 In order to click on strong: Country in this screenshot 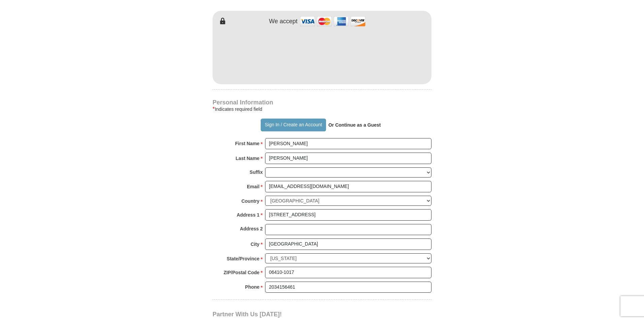, I will do `click(250, 201)`.